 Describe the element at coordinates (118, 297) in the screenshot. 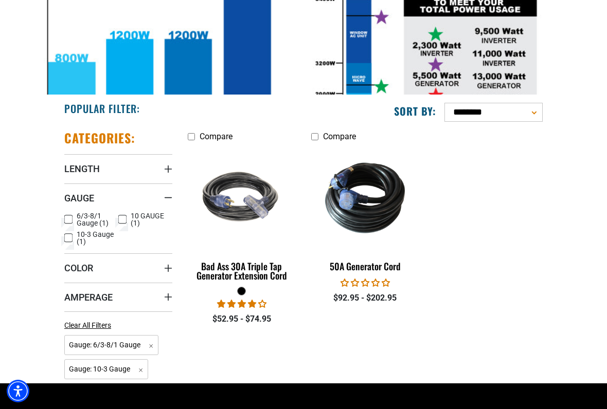

I see `summary: Amperage` at that location.